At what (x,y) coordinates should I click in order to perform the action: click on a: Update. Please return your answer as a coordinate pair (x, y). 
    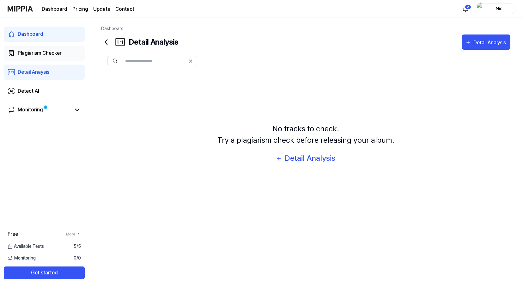
    Looking at the image, I should click on (102, 9).